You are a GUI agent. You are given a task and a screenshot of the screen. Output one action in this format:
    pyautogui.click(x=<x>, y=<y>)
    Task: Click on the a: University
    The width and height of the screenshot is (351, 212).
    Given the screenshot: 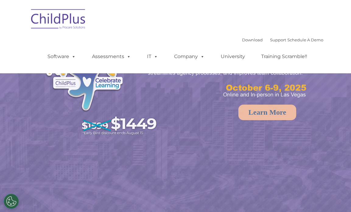 What is the action you would take?
    pyautogui.click(x=233, y=57)
    